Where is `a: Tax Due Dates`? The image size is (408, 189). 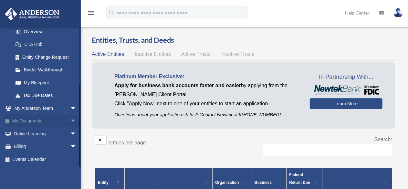
a: Tax Due Dates is located at coordinates (46, 96).